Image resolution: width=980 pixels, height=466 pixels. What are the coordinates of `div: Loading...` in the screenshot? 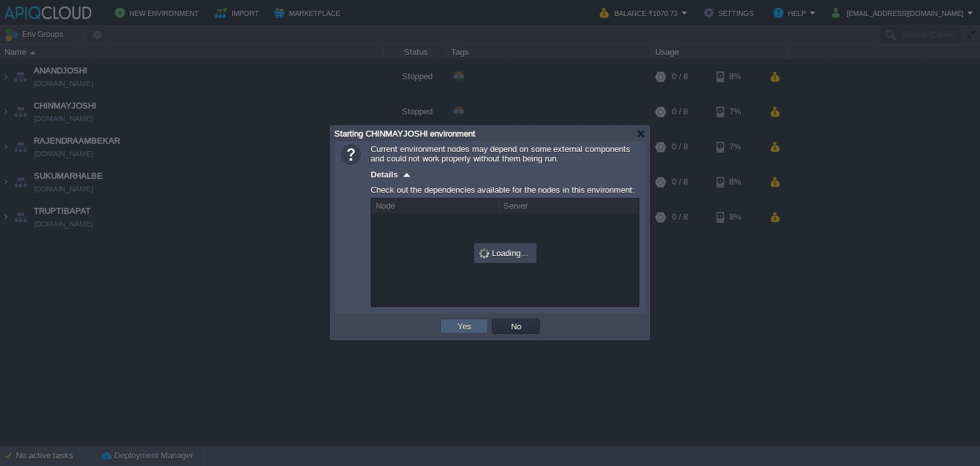 It's located at (506, 253).